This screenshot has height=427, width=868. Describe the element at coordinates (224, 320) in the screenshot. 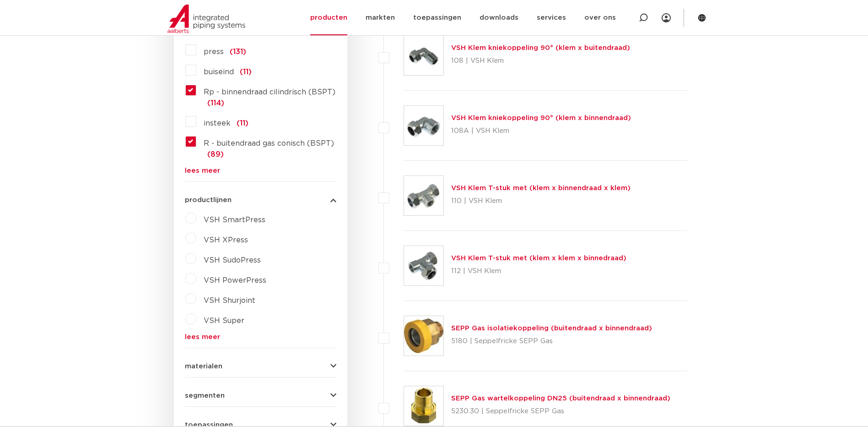

I see `span: VSH Super` at that location.